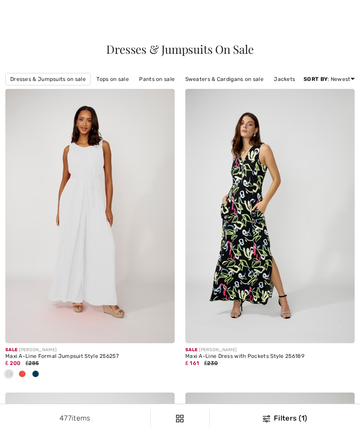  What do you see at coordinates (329, 79) in the screenshot?
I see `div: : Newest` at bounding box center [329, 79].